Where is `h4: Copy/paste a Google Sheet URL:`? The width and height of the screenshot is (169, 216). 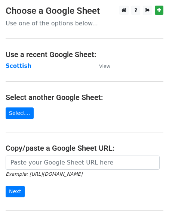
h4: Copy/paste a Google Sheet URL: is located at coordinates (84, 148).